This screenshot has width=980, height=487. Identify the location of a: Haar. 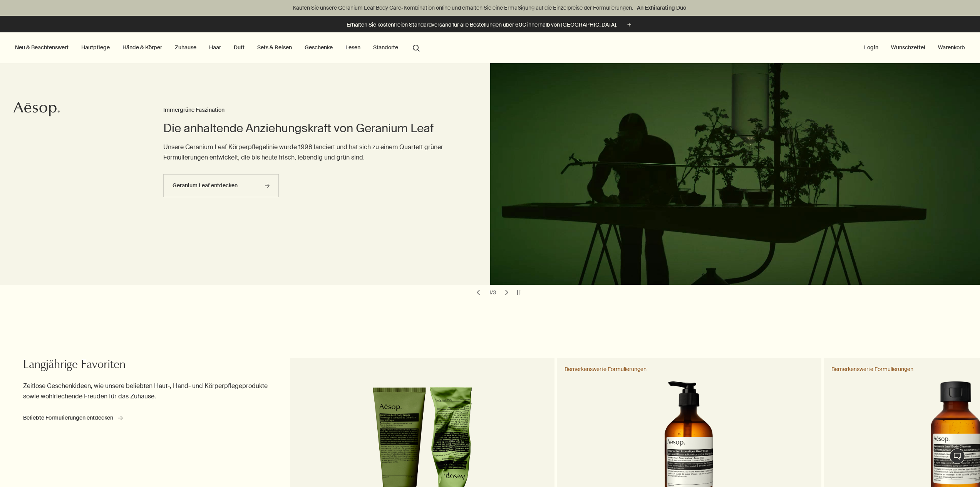
(215, 47).